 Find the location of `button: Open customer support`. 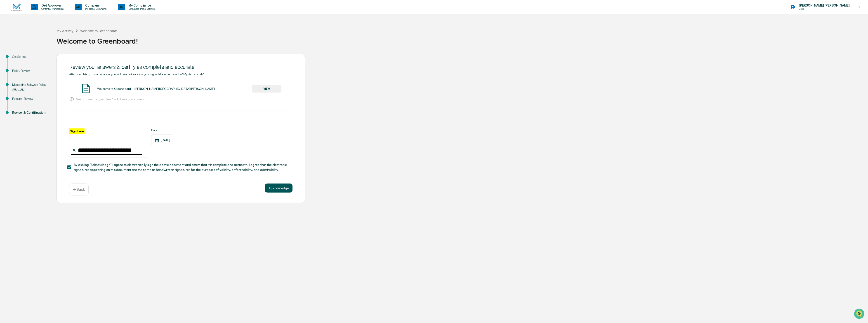

button: Open customer support is located at coordinates (5, 5).